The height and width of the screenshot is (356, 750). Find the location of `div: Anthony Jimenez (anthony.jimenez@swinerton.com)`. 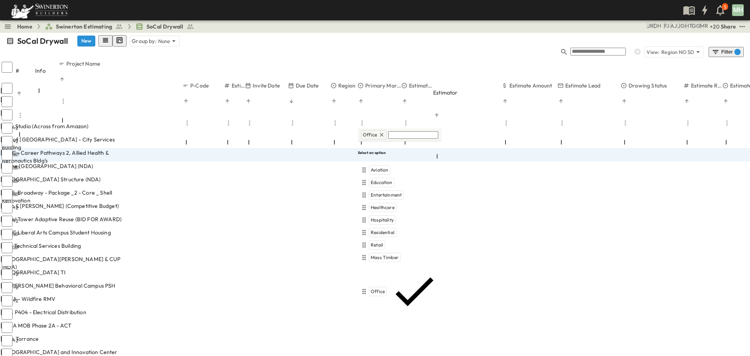

div: Anthony Jimenez (anthony.jimenez@swinerton.com) is located at coordinates (673, 26).